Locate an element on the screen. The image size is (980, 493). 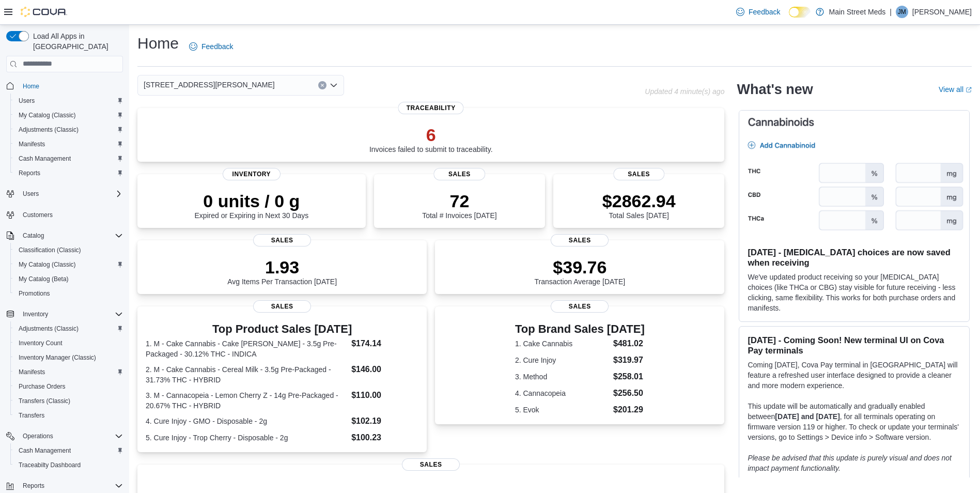
button: Customers is located at coordinates (65, 215).